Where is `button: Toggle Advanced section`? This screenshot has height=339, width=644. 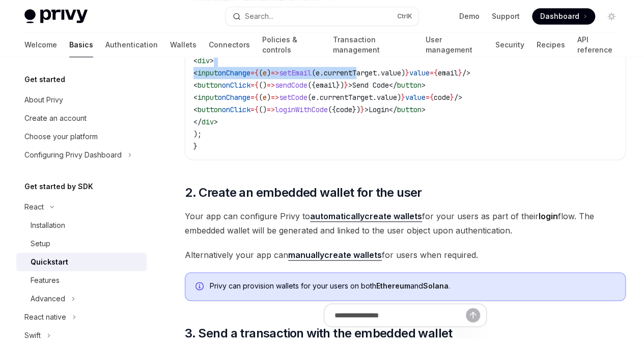 button: Toggle Advanced section is located at coordinates (81, 299).